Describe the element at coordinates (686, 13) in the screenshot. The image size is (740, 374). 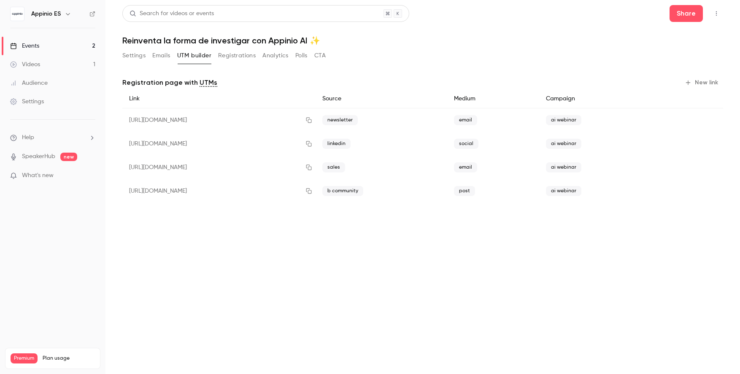
I see `button: Share` at that location.